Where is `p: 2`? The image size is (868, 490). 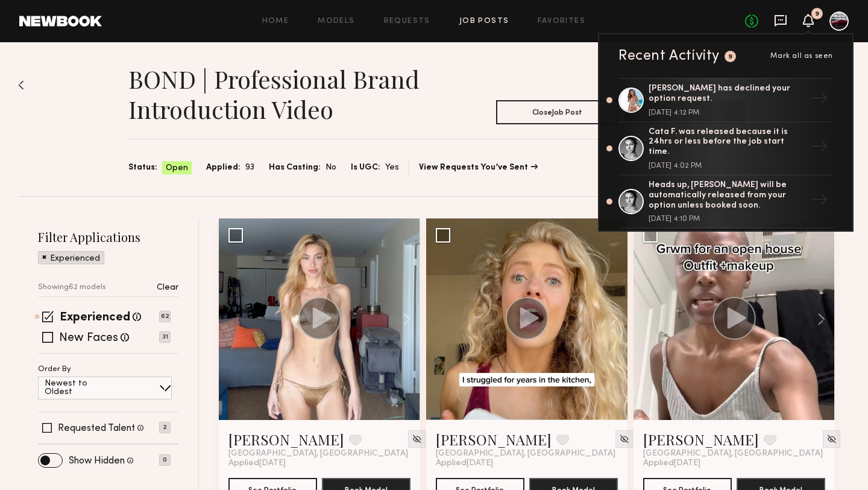 p: 2 is located at coordinates (165, 427).